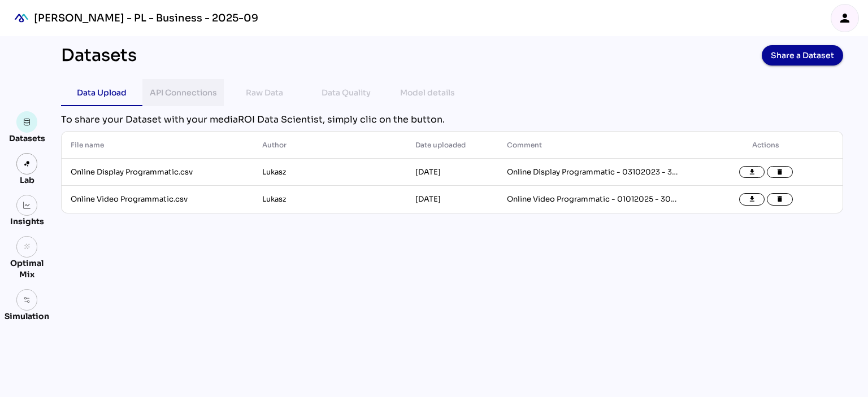 The image size is (868, 397). Describe the element at coordinates (27, 180) in the screenshot. I see `div: Lab` at that location.